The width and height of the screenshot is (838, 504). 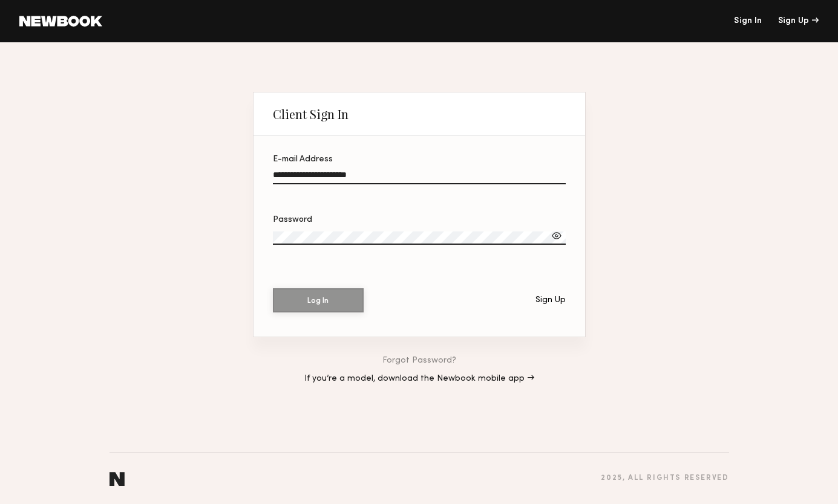 What do you see at coordinates (419, 361) in the screenshot?
I see `a: Forgot Password?` at bounding box center [419, 361].